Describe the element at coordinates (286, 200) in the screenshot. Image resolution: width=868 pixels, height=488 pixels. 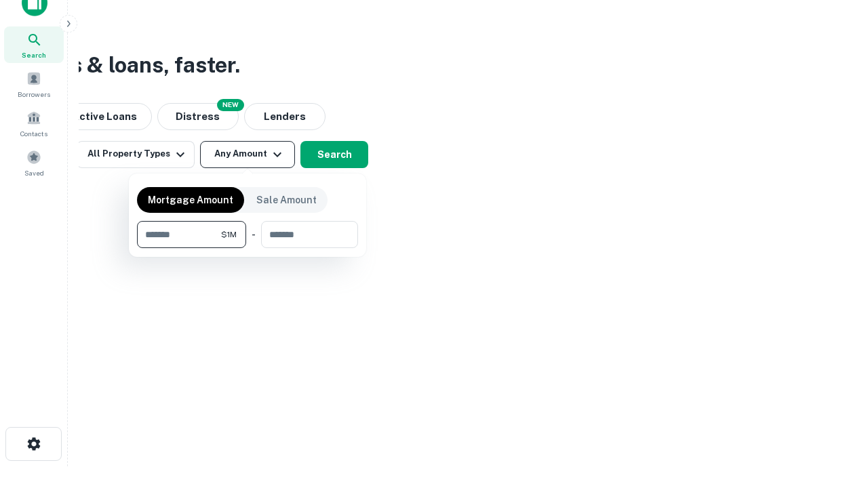
I see `p: Sale Amount` at that location.